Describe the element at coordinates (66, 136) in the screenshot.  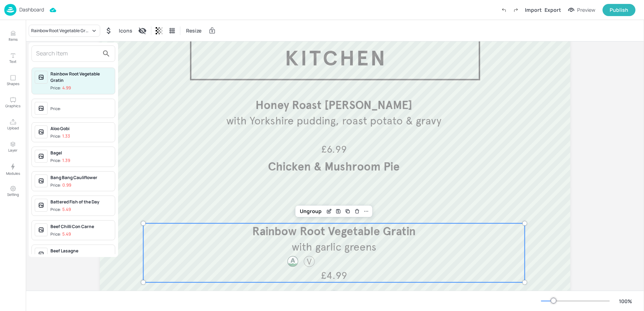
I see `p: 1.33` at that location.